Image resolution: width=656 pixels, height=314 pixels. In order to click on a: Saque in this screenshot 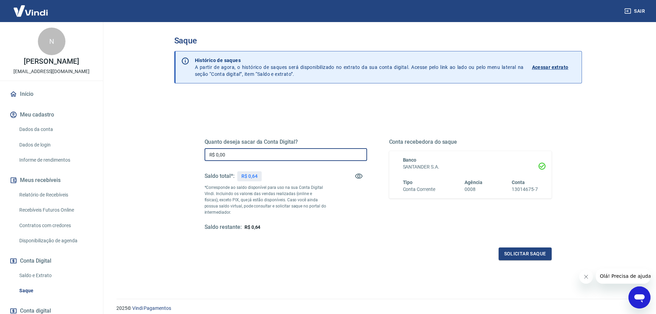, I will do `click(55, 290)`.